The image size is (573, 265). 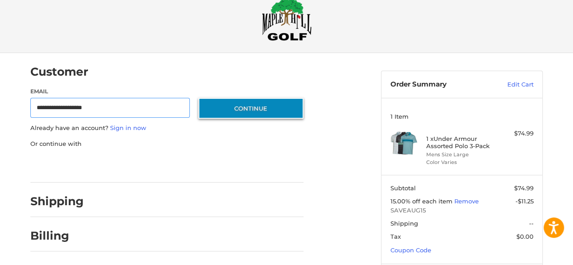 What do you see at coordinates (423, 201) in the screenshot?
I see `span: 15.00% off each item` at bounding box center [423, 201].